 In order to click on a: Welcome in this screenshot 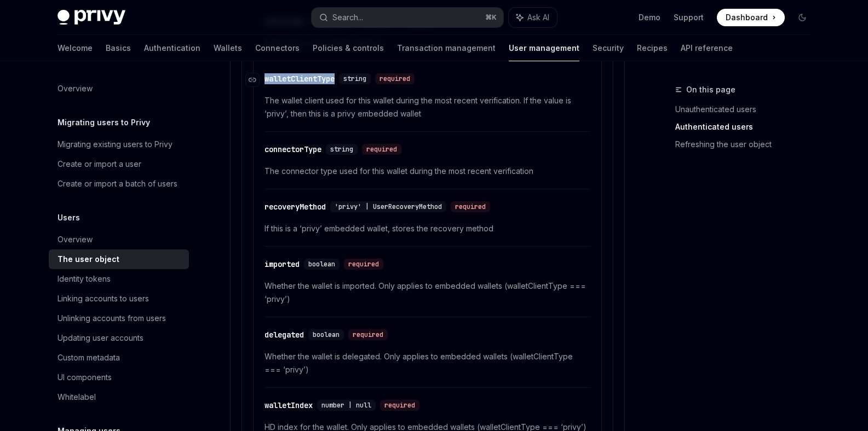, I will do `click(75, 48)`.